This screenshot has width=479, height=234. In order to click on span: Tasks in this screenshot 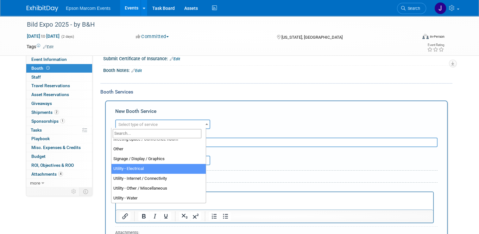, I will do `click(36, 130)`.